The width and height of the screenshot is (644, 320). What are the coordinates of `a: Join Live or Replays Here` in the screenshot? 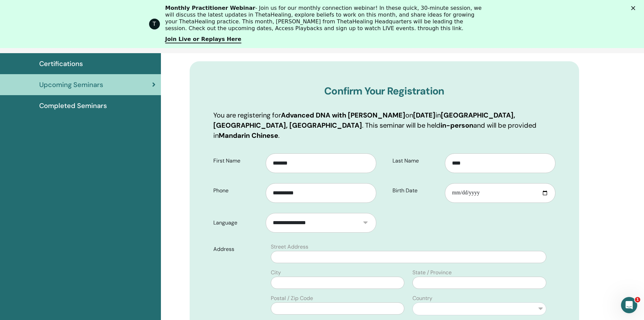 It's located at (203, 40).